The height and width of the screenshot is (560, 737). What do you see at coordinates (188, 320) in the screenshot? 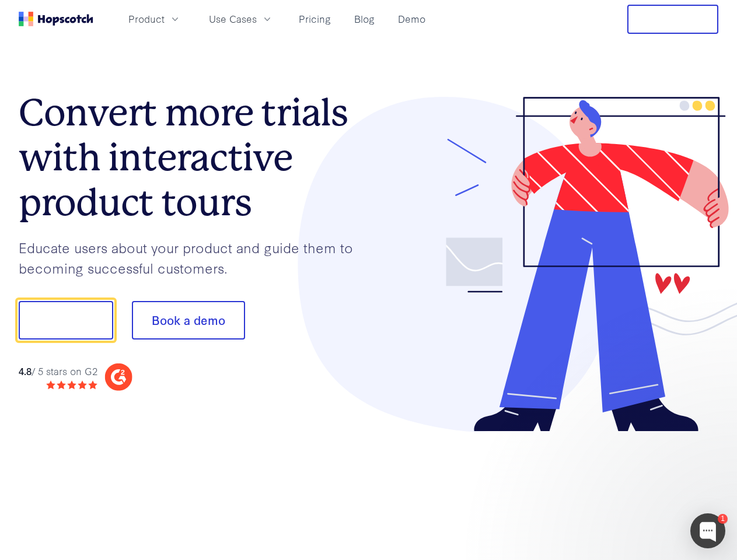
I see `a: Book a demo` at bounding box center [188, 320].